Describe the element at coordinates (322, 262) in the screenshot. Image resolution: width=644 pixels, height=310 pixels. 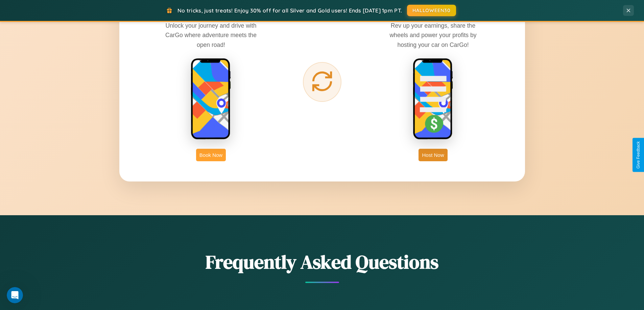
I see `h2: Frequently Asked Questions` at that location.